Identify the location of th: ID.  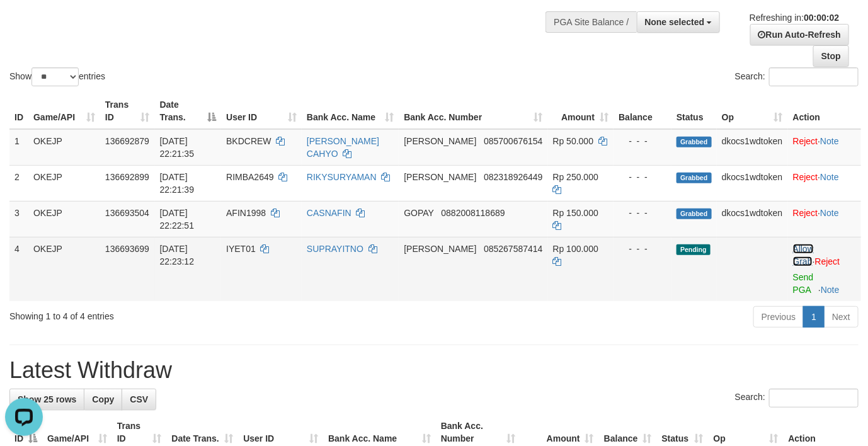
(19, 111).